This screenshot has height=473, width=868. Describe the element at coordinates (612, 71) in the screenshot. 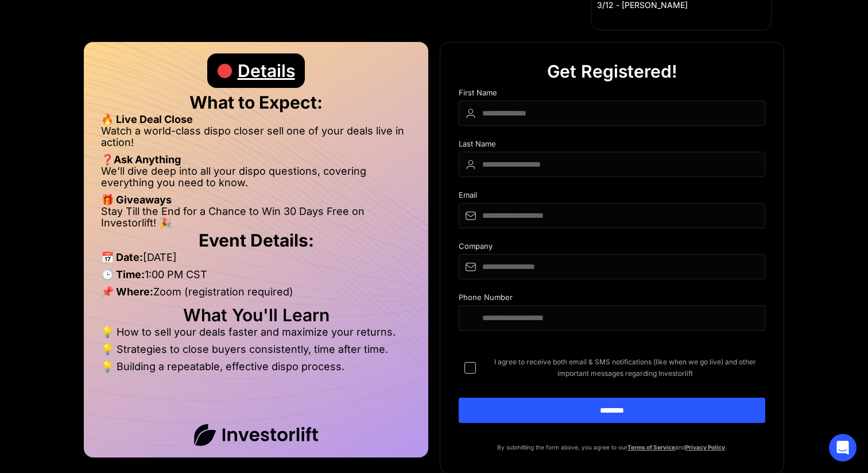

I see `div: Get Registered!` at that location.